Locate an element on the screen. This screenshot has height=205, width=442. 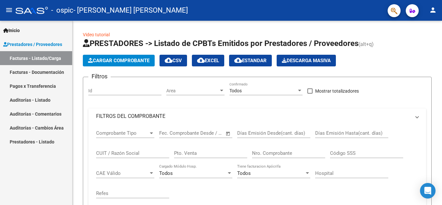
span: EXCEL is located at coordinates (208, 60).